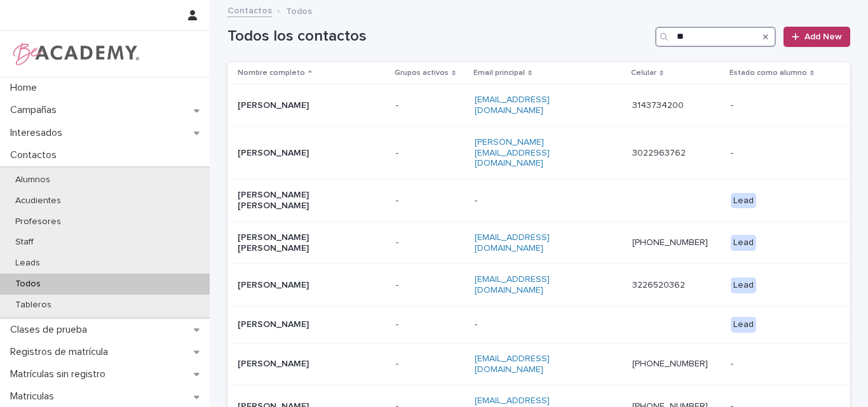 The image size is (868, 407). What do you see at coordinates (499, 73) in the screenshot?
I see `p: Email principal` at bounding box center [499, 73].